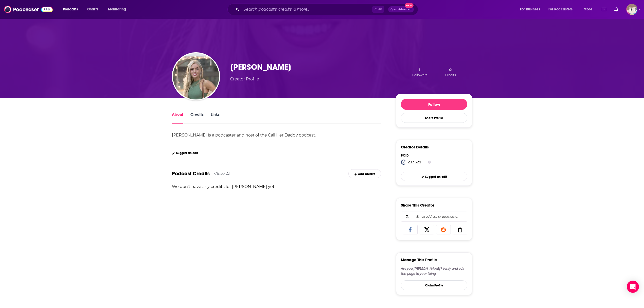 The image size is (644, 308). What do you see at coordinates (401, 9) in the screenshot?
I see `button: Open AdvancedNew` at bounding box center [401, 9].